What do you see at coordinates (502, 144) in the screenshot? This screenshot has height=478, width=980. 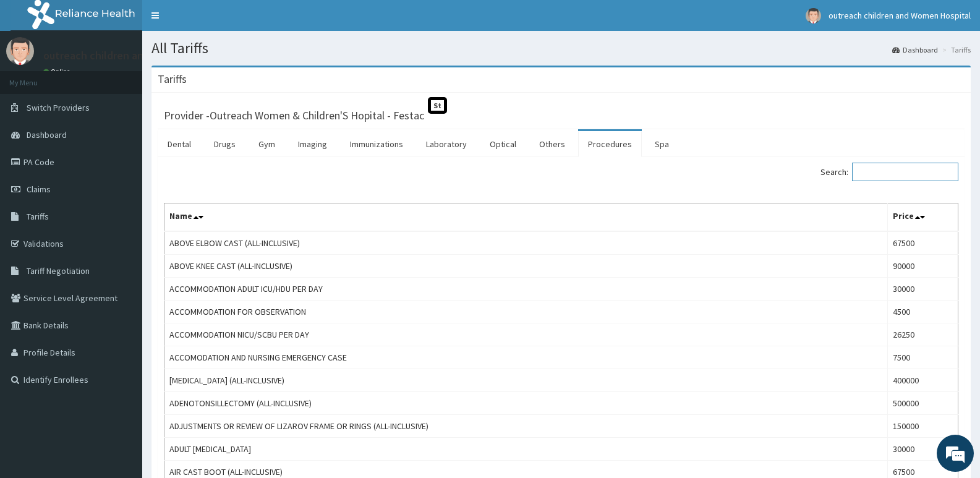 I see `a: Optical` at bounding box center [502, 144].